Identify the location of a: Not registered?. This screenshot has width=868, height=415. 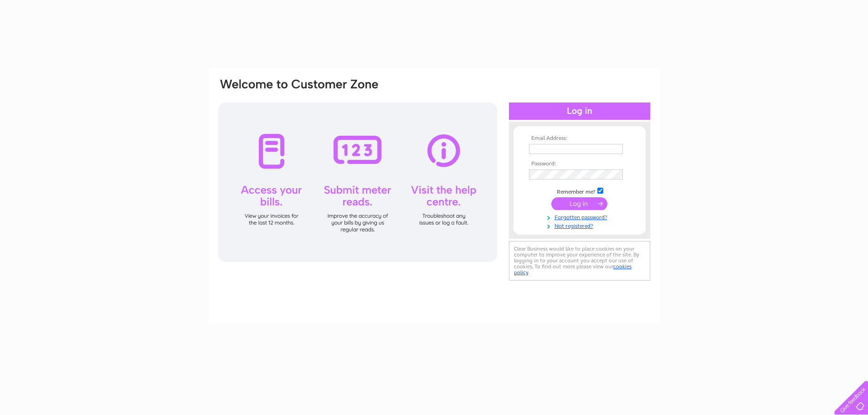
(581, 225).